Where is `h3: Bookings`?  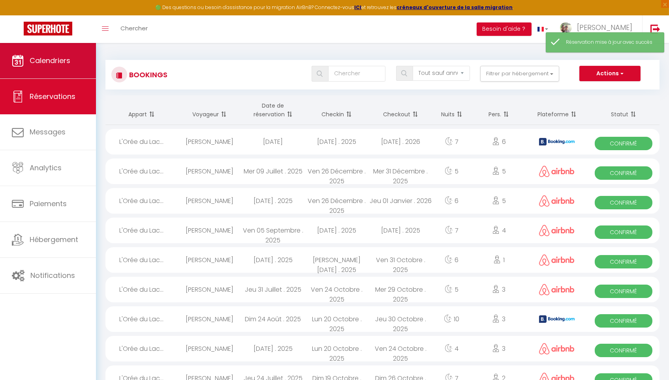
h3: Bookings is located at coordinates (147, 75).